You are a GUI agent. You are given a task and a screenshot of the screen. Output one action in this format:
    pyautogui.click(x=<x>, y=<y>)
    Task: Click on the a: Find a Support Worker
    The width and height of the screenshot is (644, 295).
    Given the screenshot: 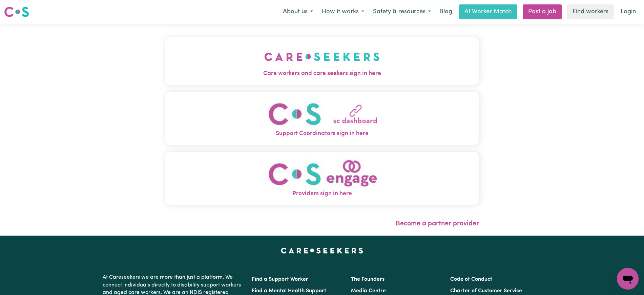 What is the action you would take?
    pyautogui.click(x=280, y=279)
    